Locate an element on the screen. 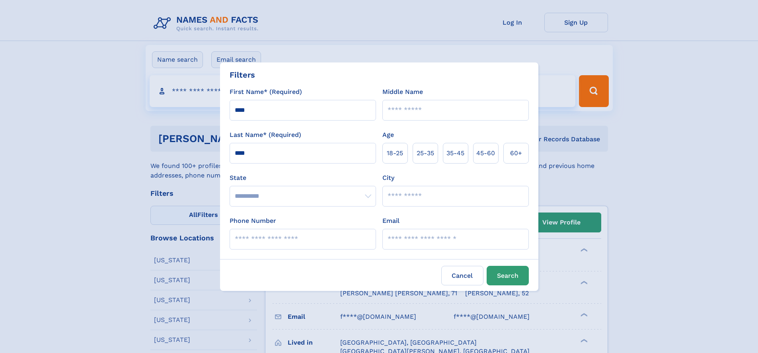  label: Email is located at coordinates (391, 221).